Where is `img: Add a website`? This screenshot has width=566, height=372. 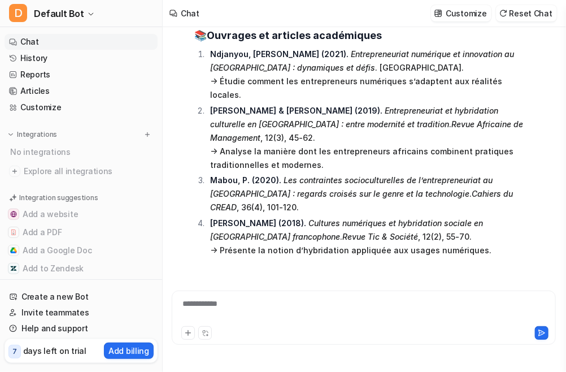
img: Add a website is located at coordinates (14, 214).